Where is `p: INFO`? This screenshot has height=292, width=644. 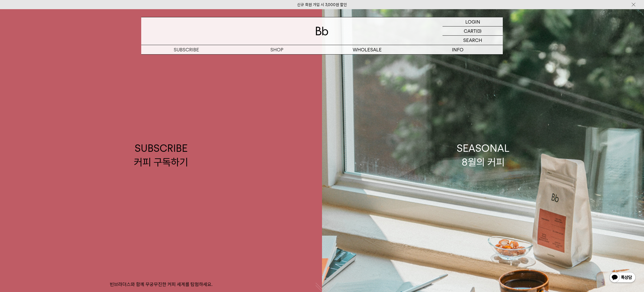 p: INFO is located at coordinates (458, 50).